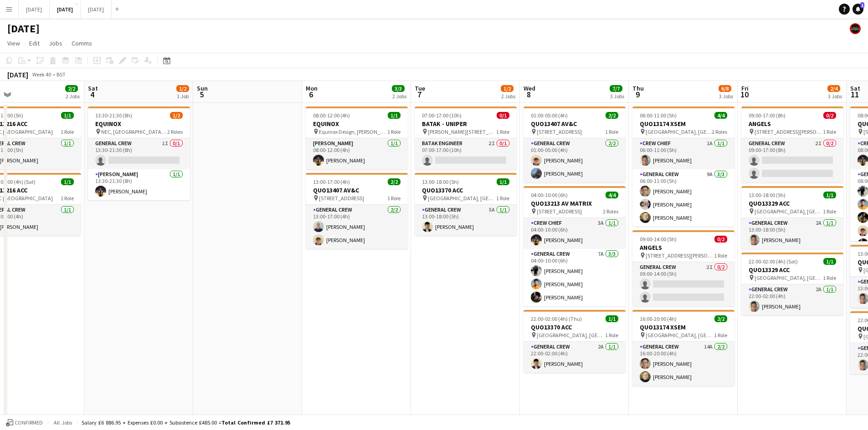 The height and width of the screenshot is (430, 868). I want to click on h3: BATAK - UNIPER, so click(465, 124).